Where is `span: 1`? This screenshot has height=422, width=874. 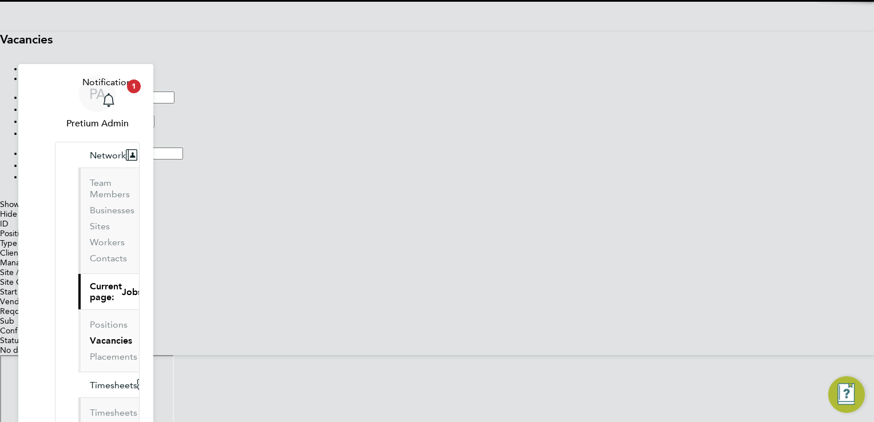
span: 1 is located at coordinates (134, 86).